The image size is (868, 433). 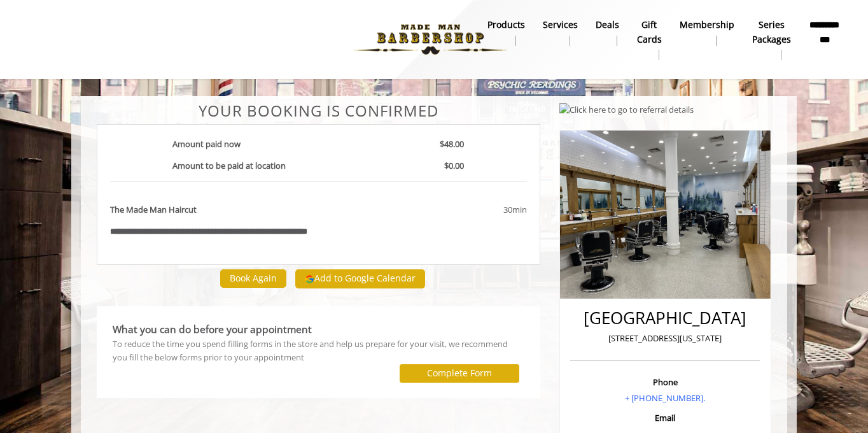 I want to click on b: Series packages, so click(x=771, y=32).